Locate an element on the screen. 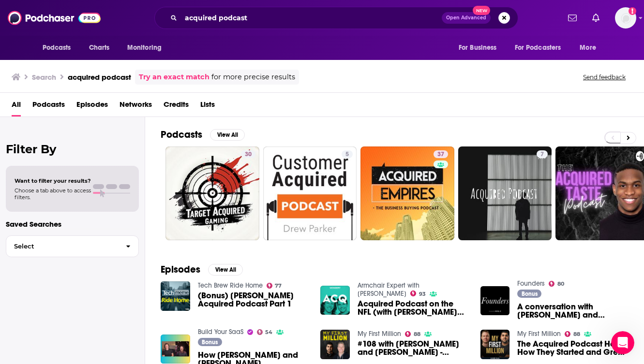 The height and width of the screenshot is (364, 644). a: EpisodesView All is located at coordinates (202, 269).